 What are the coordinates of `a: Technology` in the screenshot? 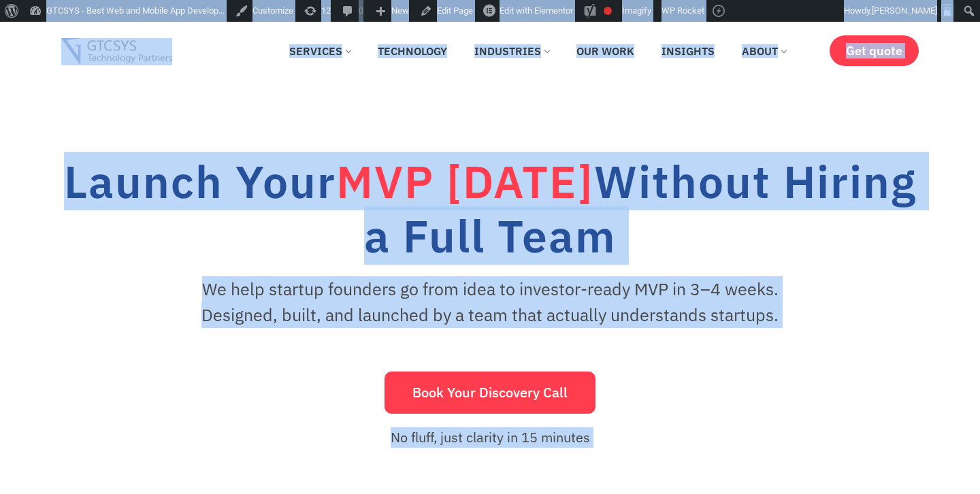 It's located at (412, 51).